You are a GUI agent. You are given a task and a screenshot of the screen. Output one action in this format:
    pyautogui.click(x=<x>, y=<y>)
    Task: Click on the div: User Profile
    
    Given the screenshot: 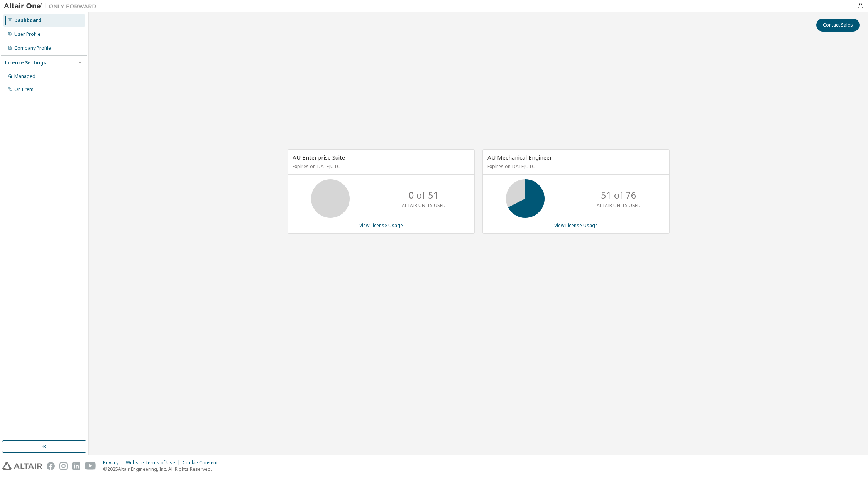 What is the action you would take?
    pyautogui.click(x=27, y=34)
    